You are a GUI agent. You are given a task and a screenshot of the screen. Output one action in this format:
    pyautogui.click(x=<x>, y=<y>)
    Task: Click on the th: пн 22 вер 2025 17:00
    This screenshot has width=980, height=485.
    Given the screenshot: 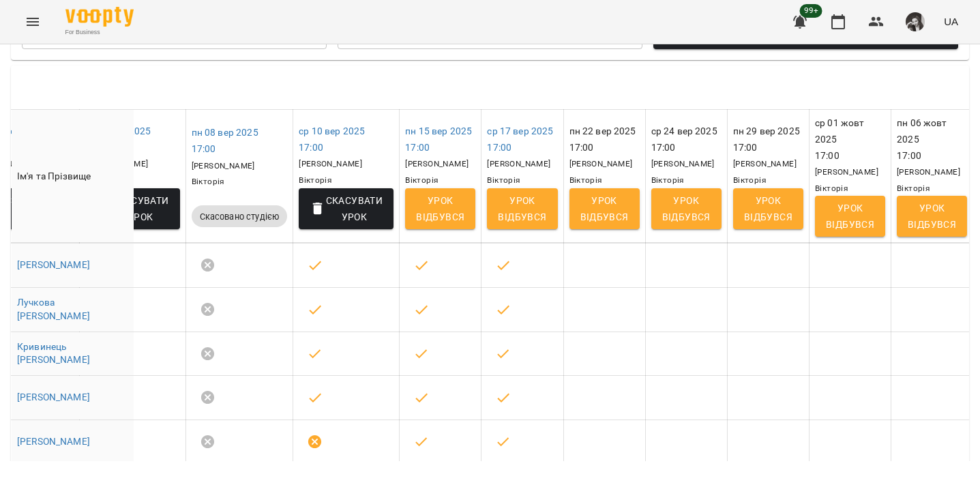 What is the action you would take?
    pyautogui.click(x=604, y=176)
    